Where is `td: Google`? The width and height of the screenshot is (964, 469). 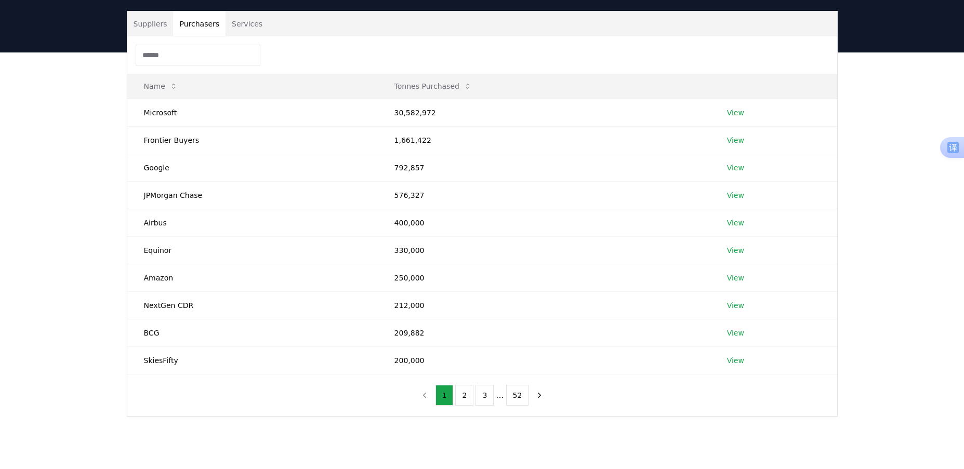 td: Google is located at coordinates (253, 167).